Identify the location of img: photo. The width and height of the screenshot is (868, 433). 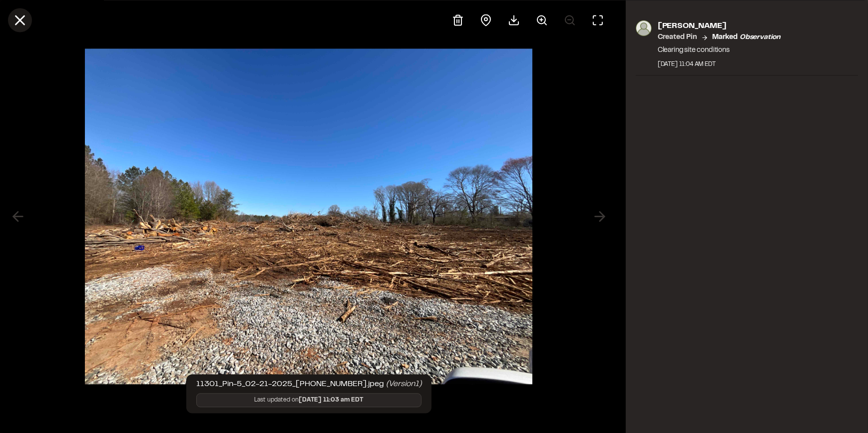
(644, 28).